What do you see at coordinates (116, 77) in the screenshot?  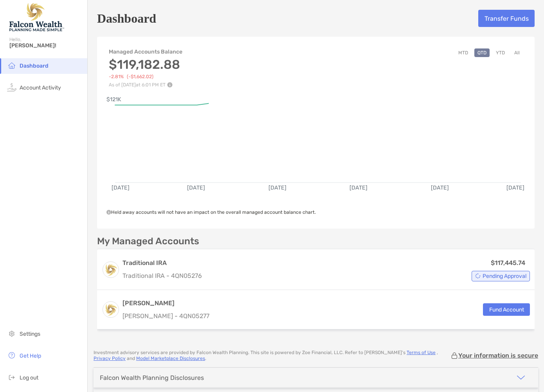 I see `span: -2.81%` at bounding box center [116, 77].